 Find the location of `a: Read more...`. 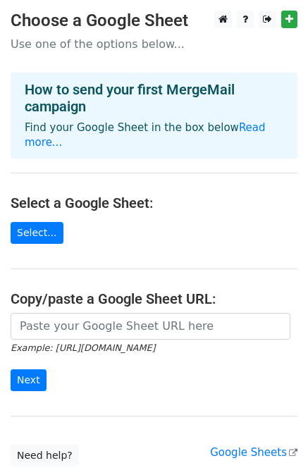

a: Read more... is located at coordinates (145, 135).